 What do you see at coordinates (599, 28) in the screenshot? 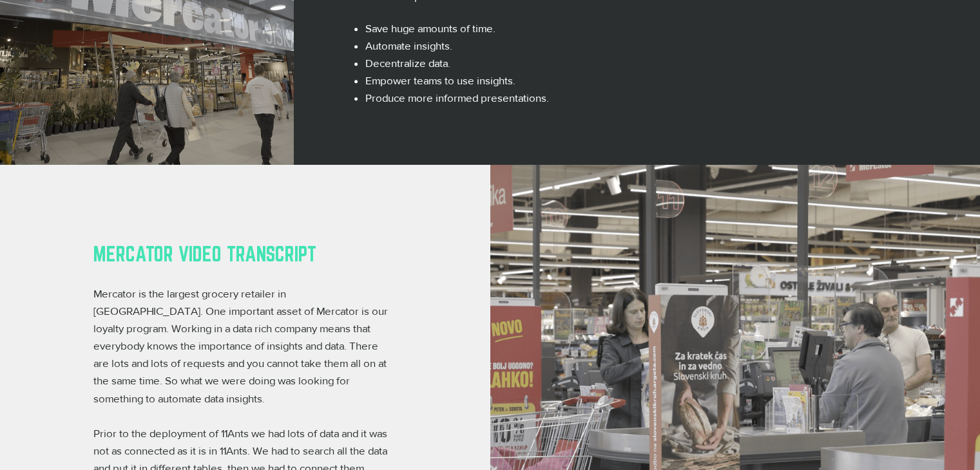
I see `p: Save huge amounts of time.` at bounding box center [599, 28].